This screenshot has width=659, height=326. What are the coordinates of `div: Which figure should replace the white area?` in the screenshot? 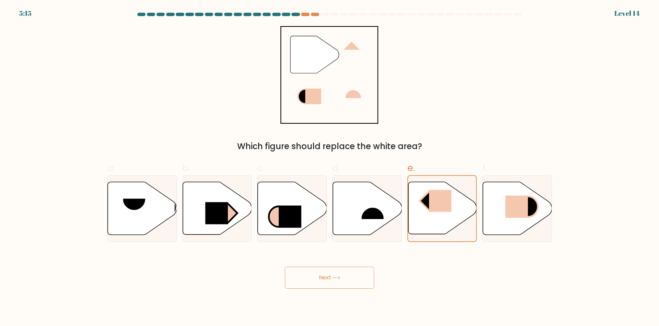 It's located at (330, 147).